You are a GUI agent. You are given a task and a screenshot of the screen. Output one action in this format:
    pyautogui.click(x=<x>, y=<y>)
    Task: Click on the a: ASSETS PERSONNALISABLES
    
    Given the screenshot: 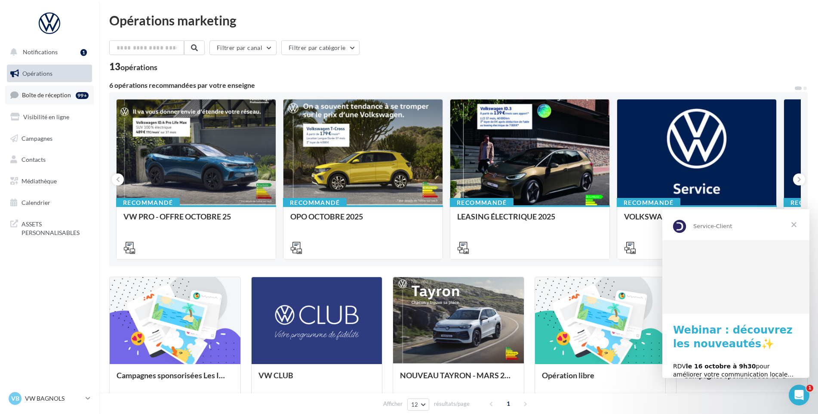 What is the action you would take?
    pyautogui.click(x=49, y=227)
    